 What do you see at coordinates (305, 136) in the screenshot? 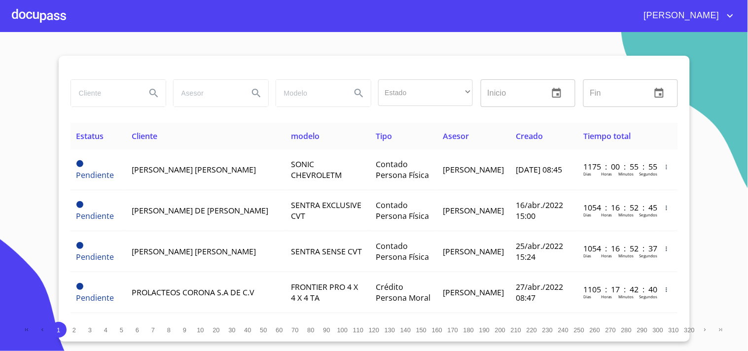
I see `span: modelo` at bounding box center [305, 136].